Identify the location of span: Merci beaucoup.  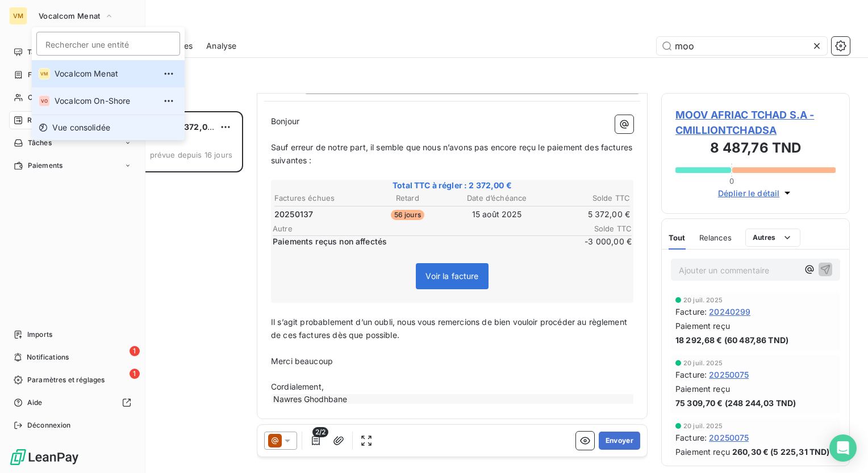
(301, 361).